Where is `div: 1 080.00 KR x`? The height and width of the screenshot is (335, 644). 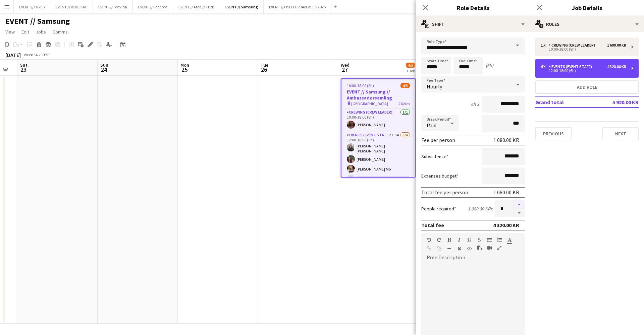
div: 1 080.00 KR x is located at coordinates (480, 208).